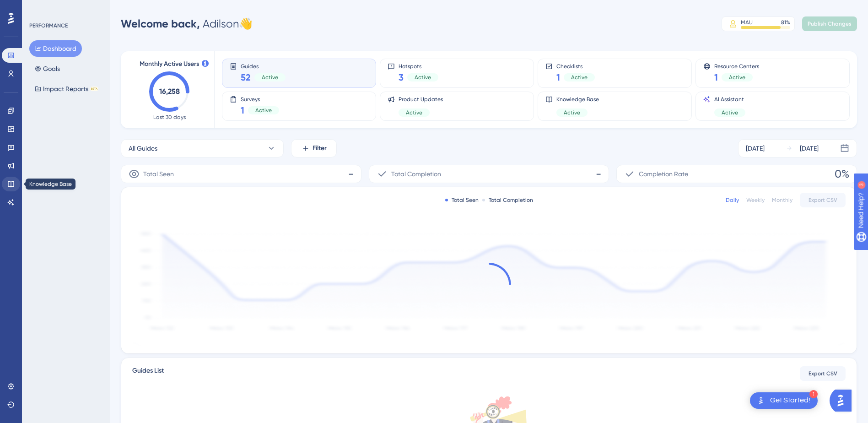  What do you see at coordinates (319, 148) in the screenshot?
I see `span: Filter` at bounding box center [319, 148].